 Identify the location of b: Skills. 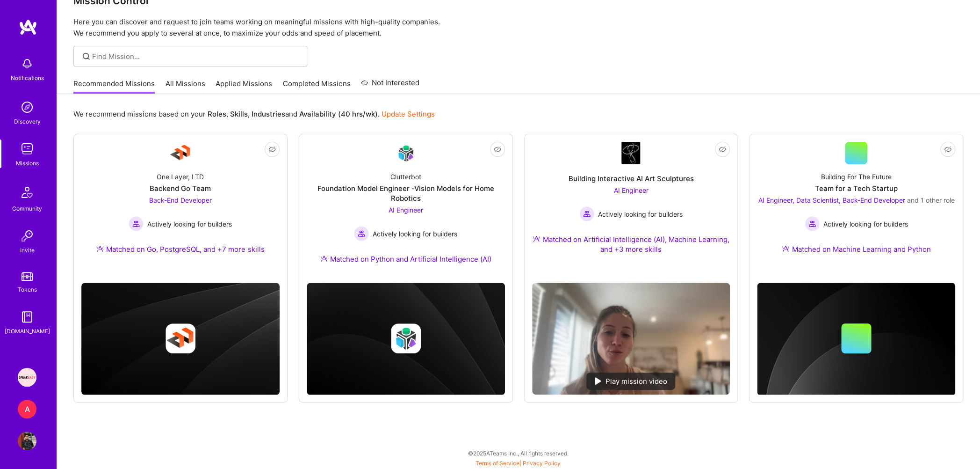
(239, 114).